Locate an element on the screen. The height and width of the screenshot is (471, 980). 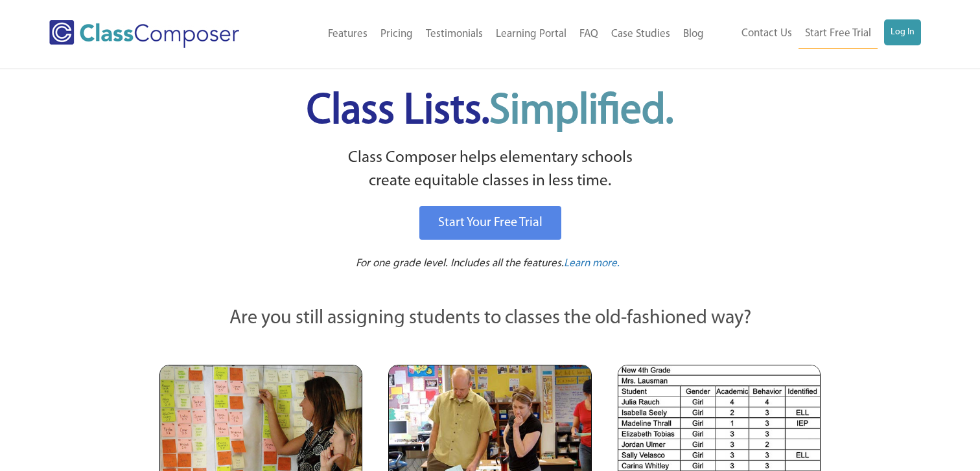
a: Blog is located at coordinates (694, 34).